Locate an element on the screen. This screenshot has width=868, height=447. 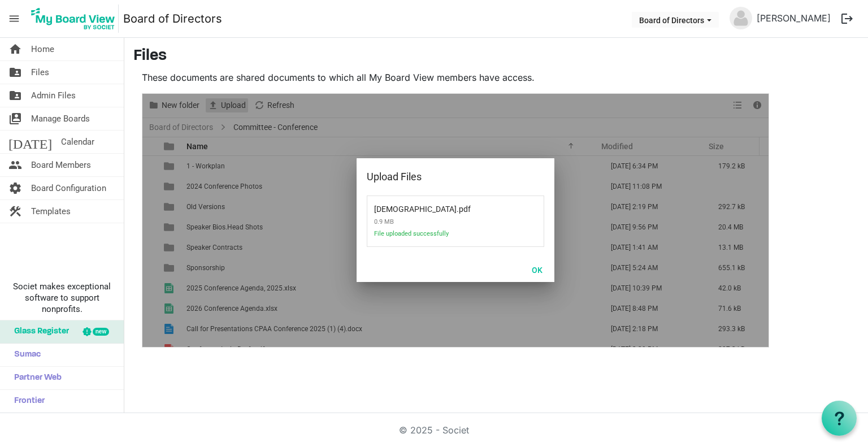
div: Upload Files is located at coordinates (437, 177).